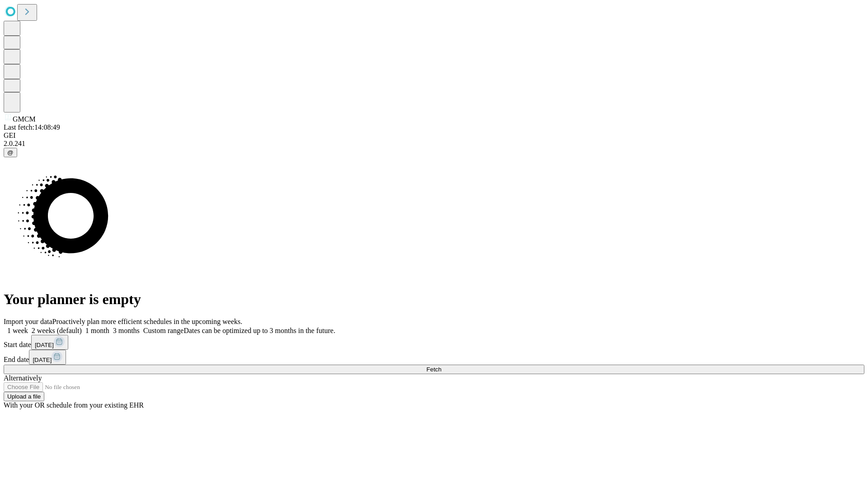 The image size is (868, 488). What do you see at coordinates (434, 341) in the screenshot?
I see `div: Start date` at bounding box center [434, 341].